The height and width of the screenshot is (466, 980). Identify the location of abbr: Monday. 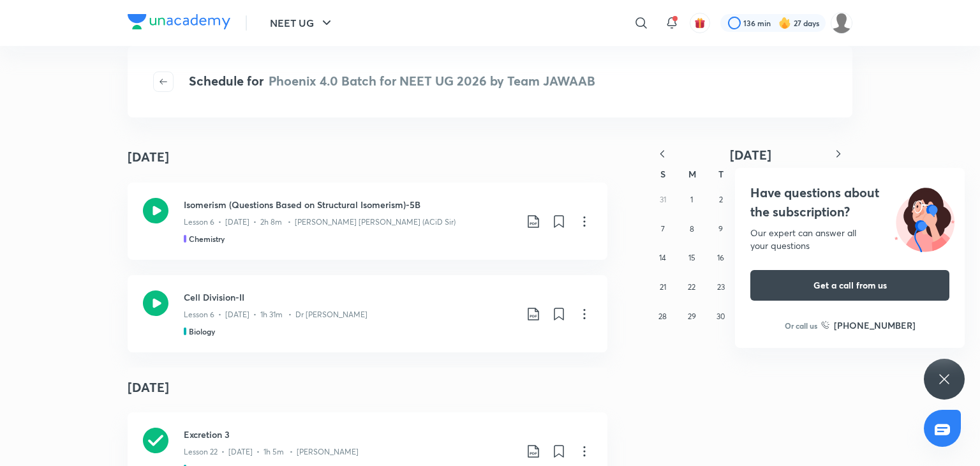
(692, 174).